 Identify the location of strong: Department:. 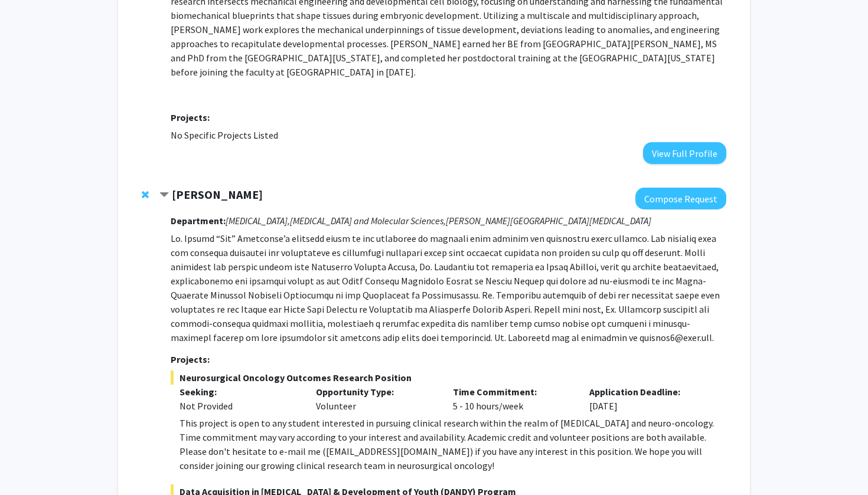
(197, 221).